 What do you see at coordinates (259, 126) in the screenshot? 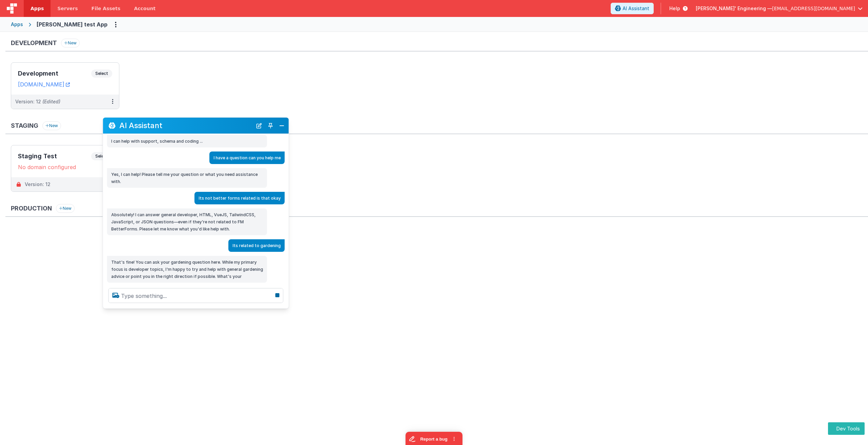
I see `button: New Chat` at bounding box center [259, 126].